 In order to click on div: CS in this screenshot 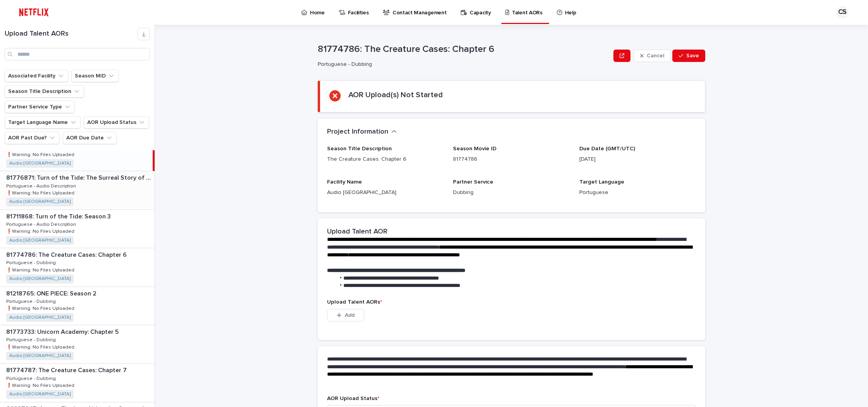, I will do `click(843, 12)`.